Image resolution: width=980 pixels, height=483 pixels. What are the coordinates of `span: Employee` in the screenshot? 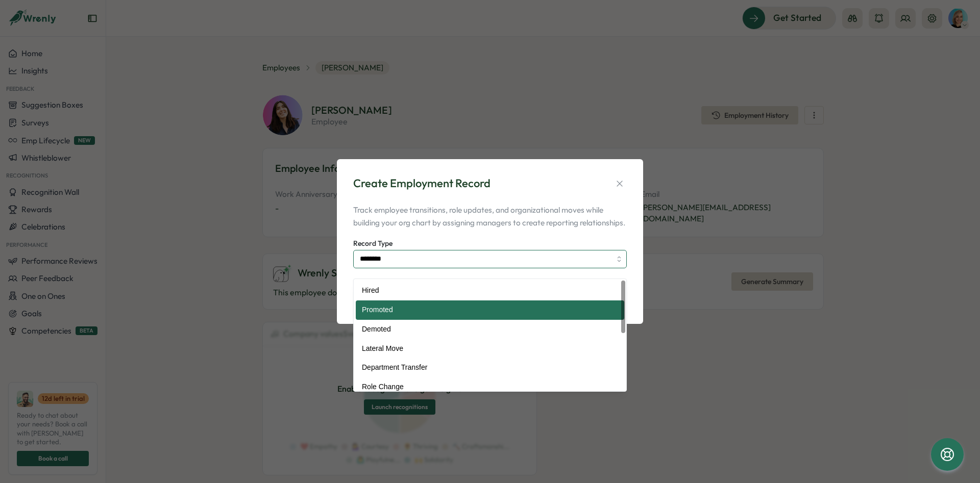 It's located at (369, 282).